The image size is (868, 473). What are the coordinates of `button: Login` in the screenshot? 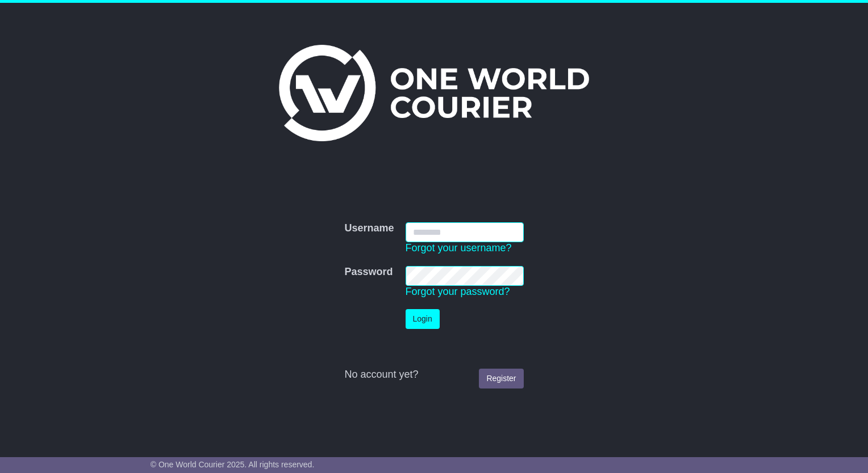 It's located at (423, 319).